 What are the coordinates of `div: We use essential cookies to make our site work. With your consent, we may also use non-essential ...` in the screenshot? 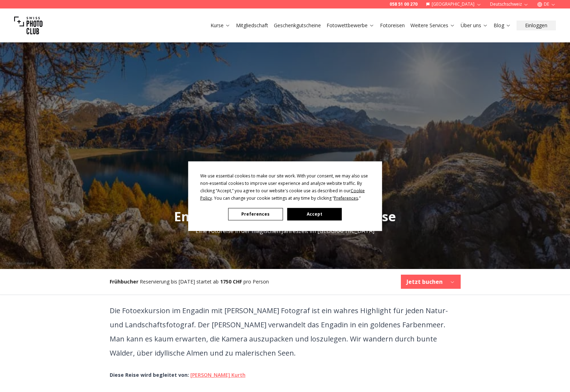 It's located at (285, 186).